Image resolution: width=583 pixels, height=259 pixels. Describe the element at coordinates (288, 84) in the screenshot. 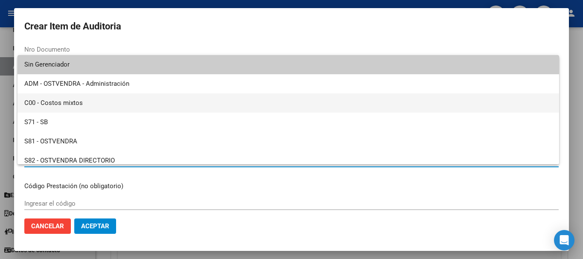

I see `span: ADM - OSTVENDRA - Administración` at that location.